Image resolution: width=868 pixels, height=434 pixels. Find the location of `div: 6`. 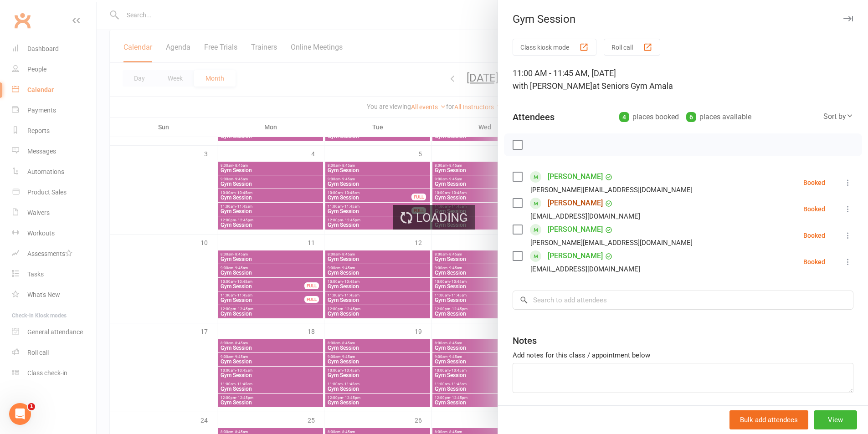

div: 6 is located at coordinates (691, 117).